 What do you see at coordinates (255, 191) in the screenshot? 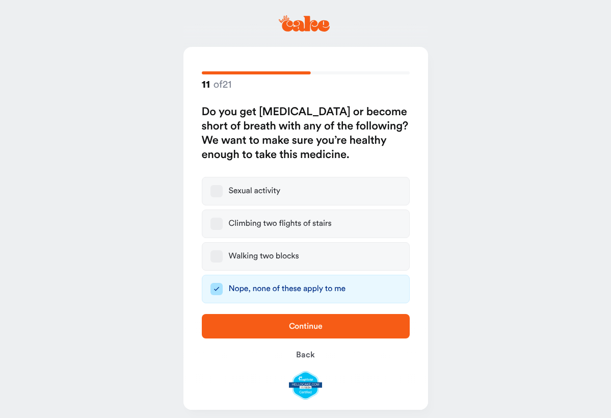
I see `div: Sexual activity` at bounding box center [255, 191].